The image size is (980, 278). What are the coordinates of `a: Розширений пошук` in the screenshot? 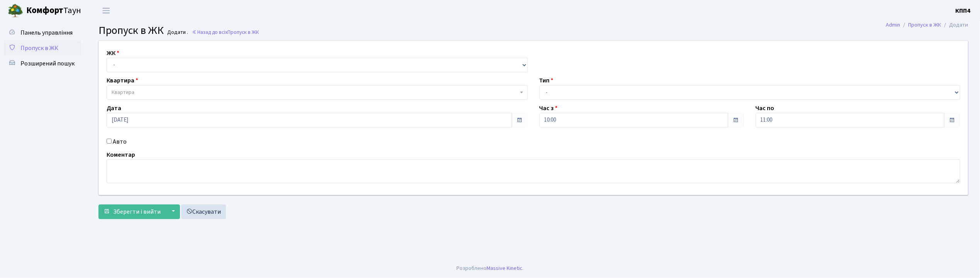 It's located at (43, 64).